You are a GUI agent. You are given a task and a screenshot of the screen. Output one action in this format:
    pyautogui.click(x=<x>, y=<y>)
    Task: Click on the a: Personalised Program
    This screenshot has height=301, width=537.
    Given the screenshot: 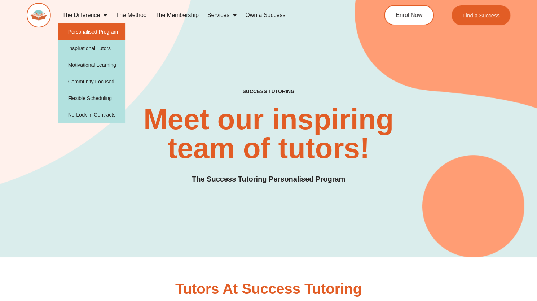 What is the action you would take?
    pyautogui.click(x=92, y=32)
    